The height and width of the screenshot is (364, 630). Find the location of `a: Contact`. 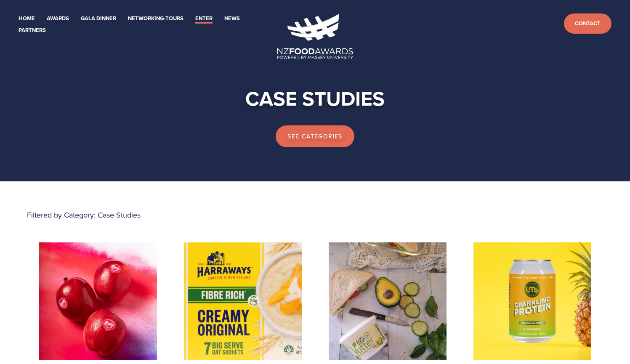

a: Contact is located at coordinates (587, 24).